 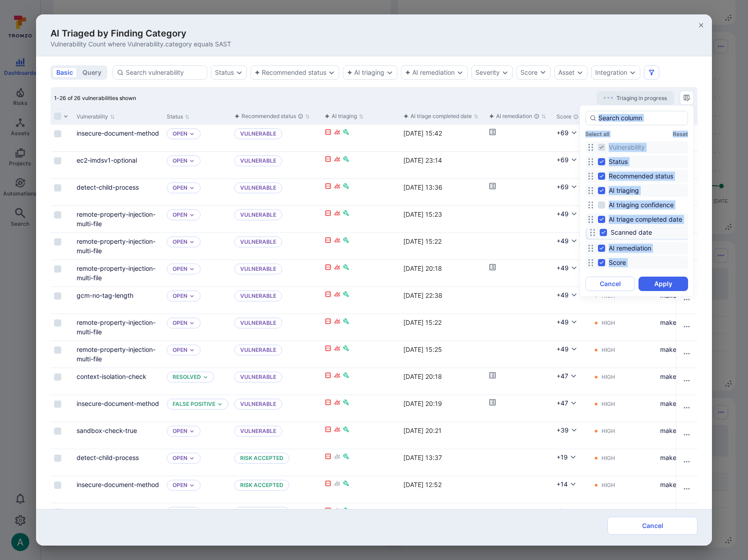 What do you see at coordinates (681, 134) in the screenshot?
I see `button: Reset` at bounding box center [681, 134].